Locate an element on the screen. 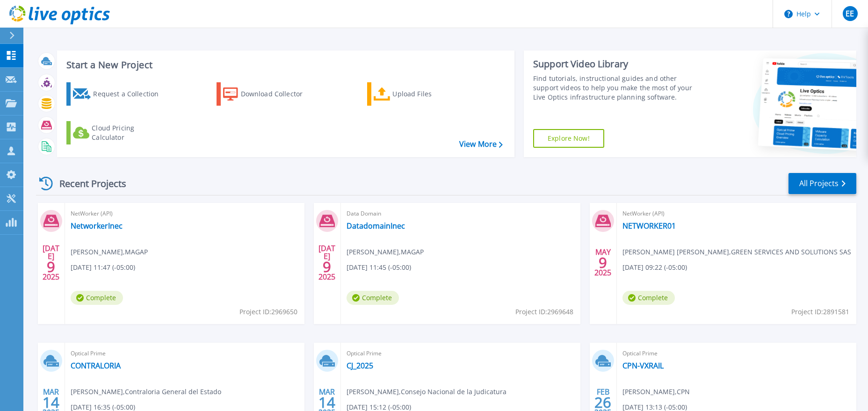 This screenshot has height=411, width=868. div: Download Collector is located at coordinates (278, 94).